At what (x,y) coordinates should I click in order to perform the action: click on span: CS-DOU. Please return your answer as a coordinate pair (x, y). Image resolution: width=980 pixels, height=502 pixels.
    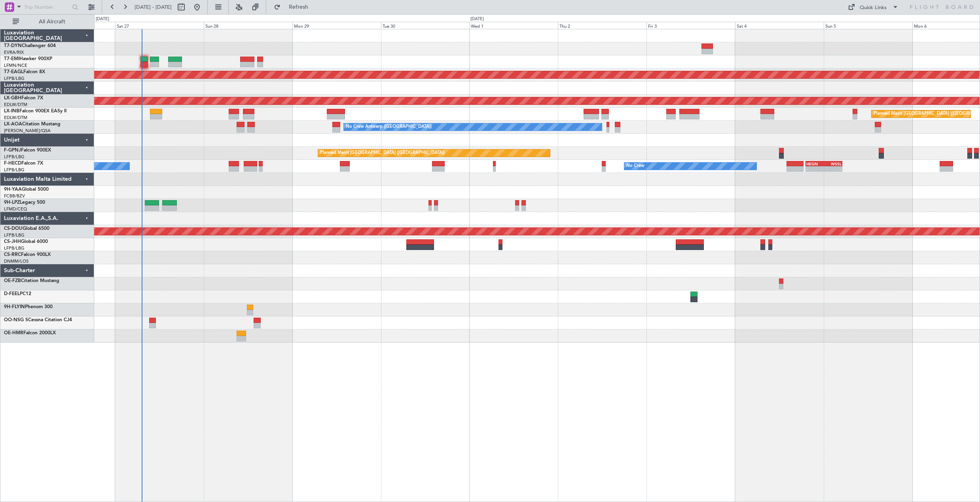
    Looking at the image, I should click on (13, 229).